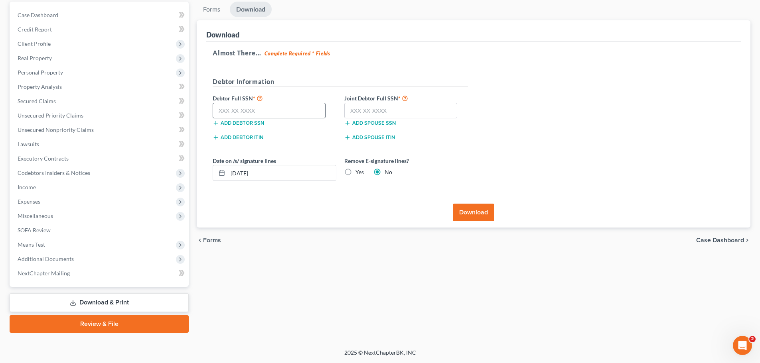 The height and width of the screenshot is (363, 760). Describe the element at coordinates (406, 161) in the screenshot. I see `label: Remove E-signature lines?` at that location.